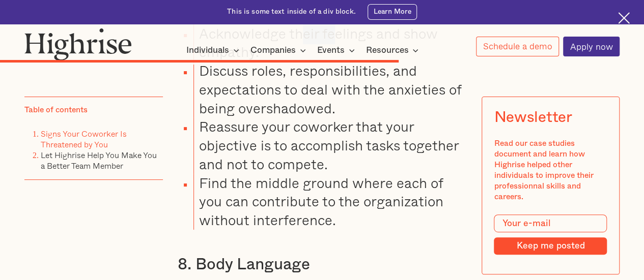  I want to click on a: Let Highrise Help You Make You a Better Team Member, so click(99, 160).